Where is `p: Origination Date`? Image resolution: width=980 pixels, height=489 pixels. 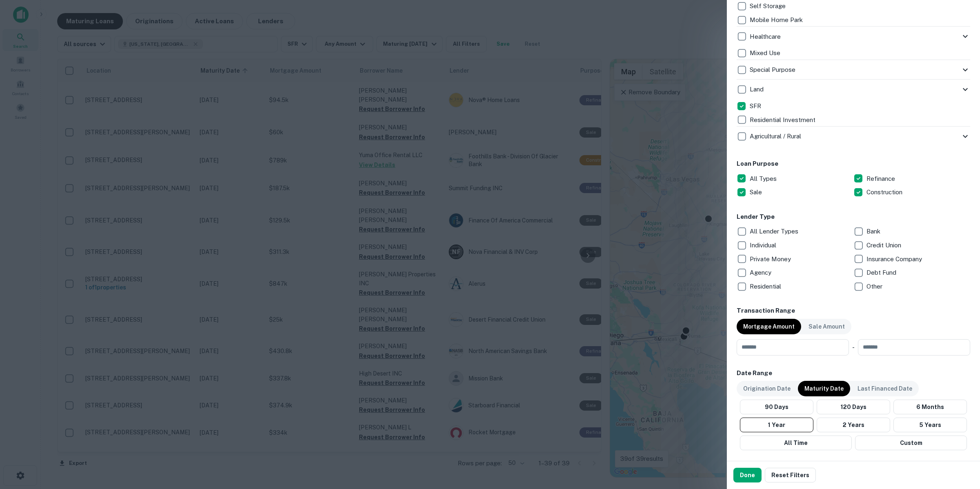 p: Origination Date is located at coordinates (767, 388).